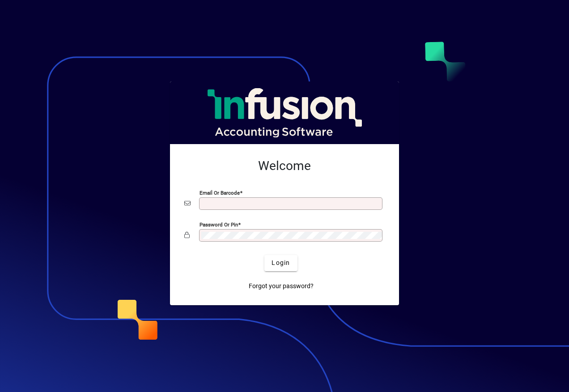 Image resolution: width=569 pixels, height=392 pixels. What do you see at coordinates (284, 166) in the screenshot?
I see `h2: Welcome` at bounding box center [284, 166].